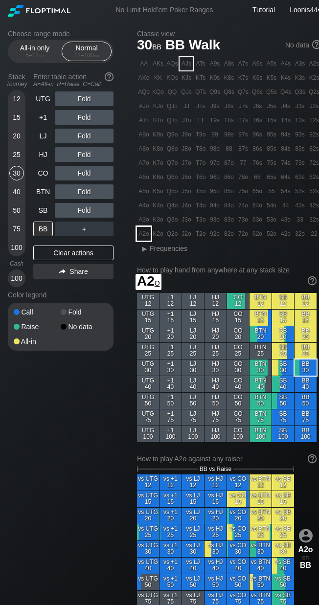 This screenshot has width=319, height=605. I want to click on div: 55, so click(271, 191).